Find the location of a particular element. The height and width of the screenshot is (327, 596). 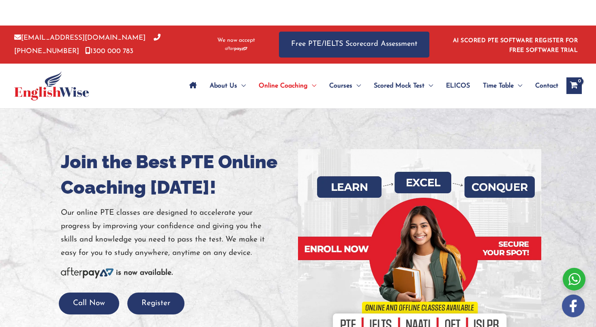

span: Contact is located at coordinates (546, 86).